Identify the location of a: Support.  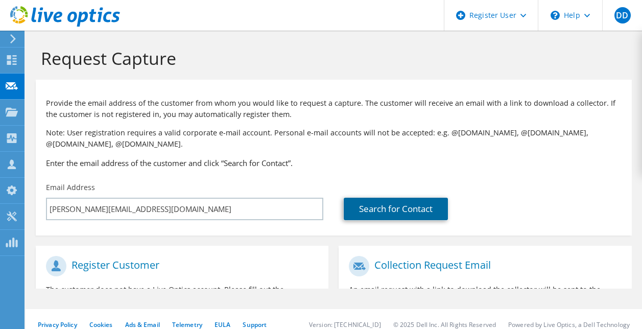
(254, 324).